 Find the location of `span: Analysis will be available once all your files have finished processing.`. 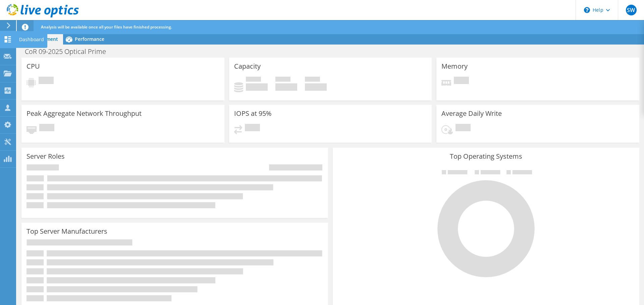

span: Analysis will be available once all your files have finished processing. is located at coordinates (106, 27).